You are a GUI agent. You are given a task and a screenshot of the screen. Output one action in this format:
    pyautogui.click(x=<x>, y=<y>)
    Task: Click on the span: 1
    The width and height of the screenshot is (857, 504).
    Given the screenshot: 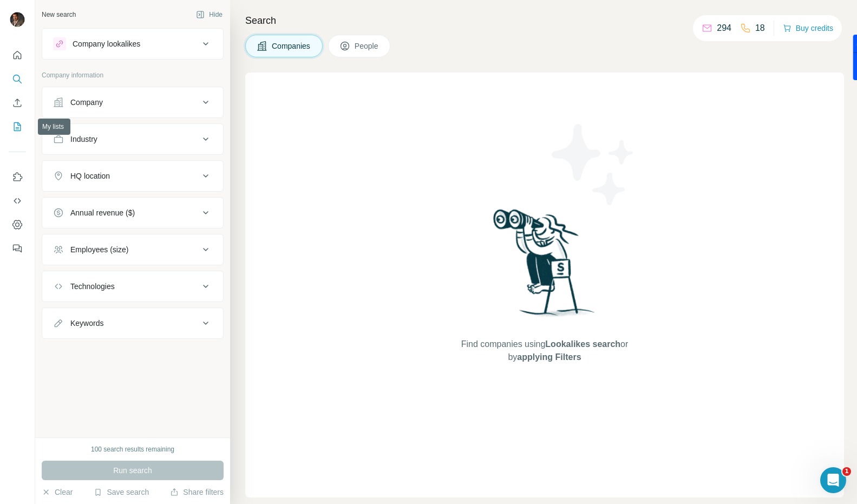 What is the action you would take?
    pyautogui.click(x=846, y=471)
    